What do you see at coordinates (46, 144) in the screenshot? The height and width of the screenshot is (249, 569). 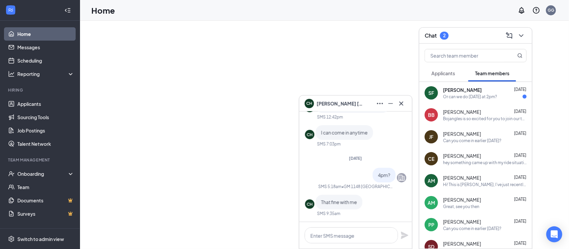 I see `a: Talent Network` at bounding box center [46, 144].